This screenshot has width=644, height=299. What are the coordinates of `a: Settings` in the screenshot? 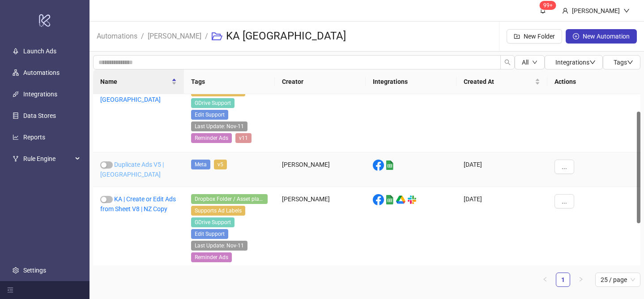 It's located at (34, 270).